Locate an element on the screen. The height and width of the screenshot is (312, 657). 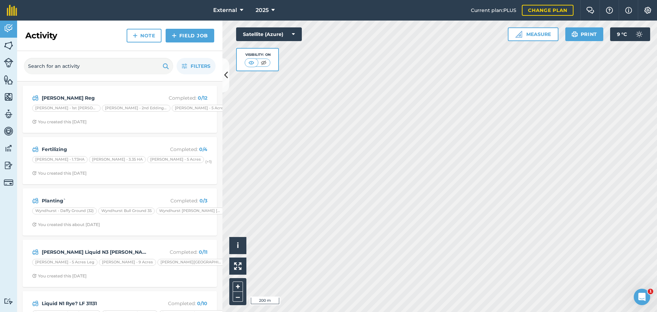
small: (+ 1 ) is located at coordinates (208, 161).